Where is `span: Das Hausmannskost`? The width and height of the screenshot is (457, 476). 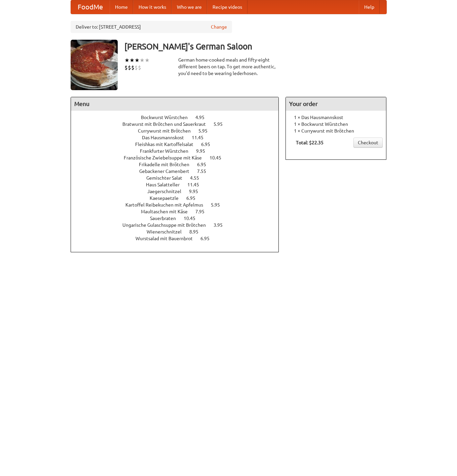 span: Das Hausmannskost is located at coordinates (166, 138).